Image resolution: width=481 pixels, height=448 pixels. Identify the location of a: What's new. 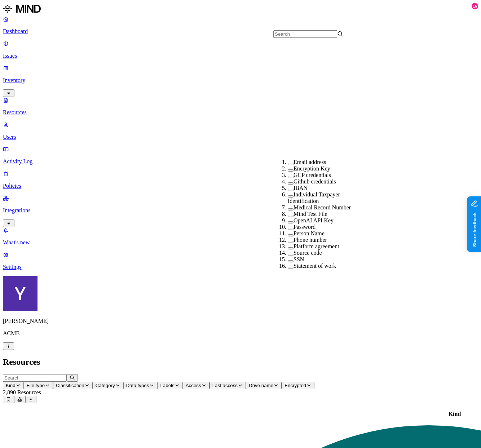
(240, 236).